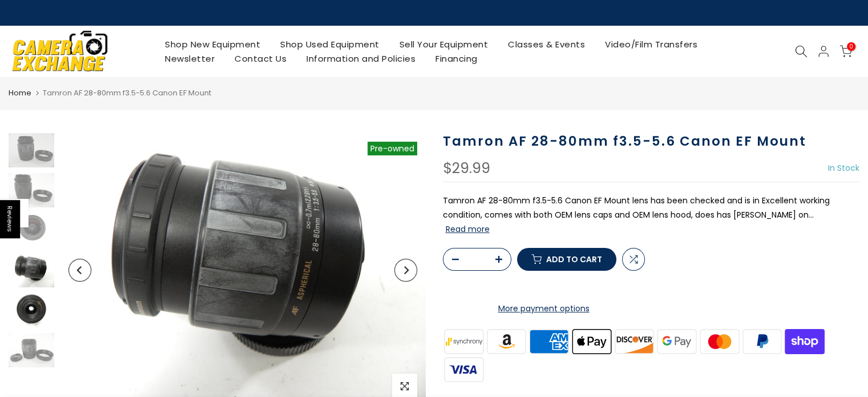  Describe the element at coordinates (80, 270) in the screenshot. I see `button: Previous` at that location.